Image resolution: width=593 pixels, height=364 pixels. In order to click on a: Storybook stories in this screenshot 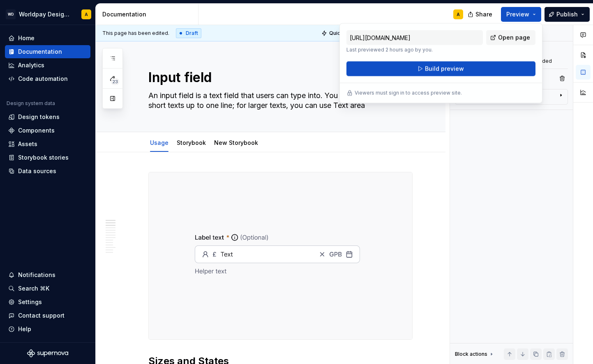, I will do `click(47, 158)`.